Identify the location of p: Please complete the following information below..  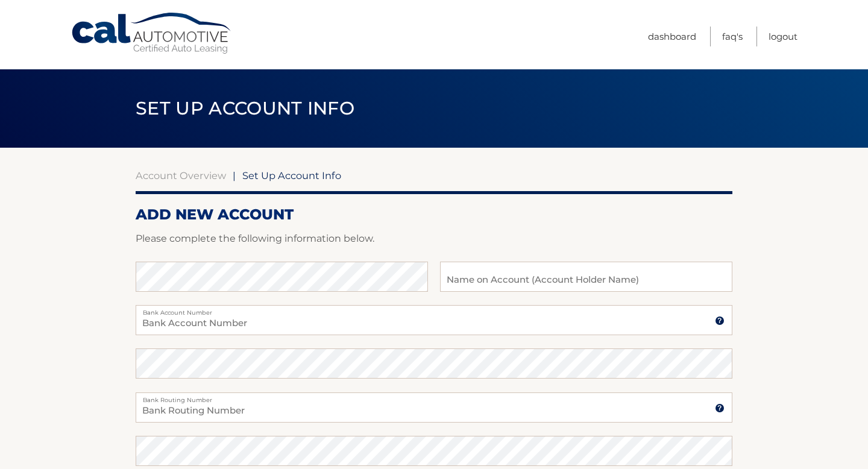
(434, 238).